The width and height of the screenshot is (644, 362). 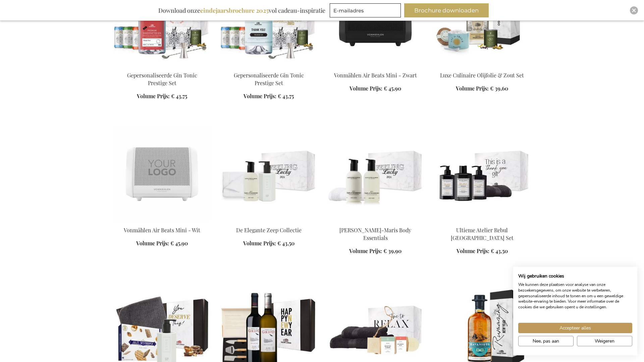 What do you see at coordinates (604, 341) in the screenshot?
I see `span: Weigeren` at bounding box center [604, 341].